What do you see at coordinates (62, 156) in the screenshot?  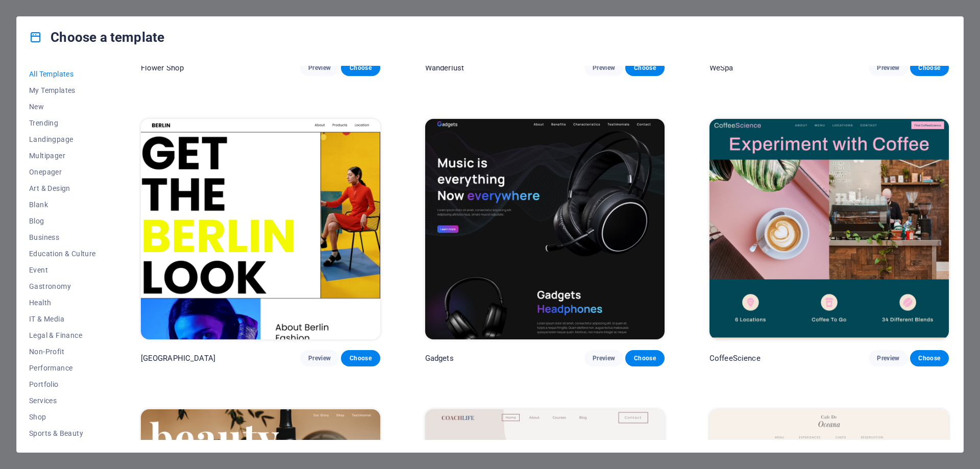 I see `button: Multipager` at bounding box center [62, 156].